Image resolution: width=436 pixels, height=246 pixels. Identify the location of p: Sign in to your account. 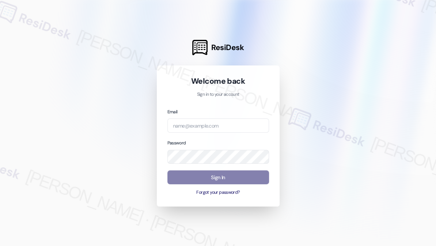
(218, 95).